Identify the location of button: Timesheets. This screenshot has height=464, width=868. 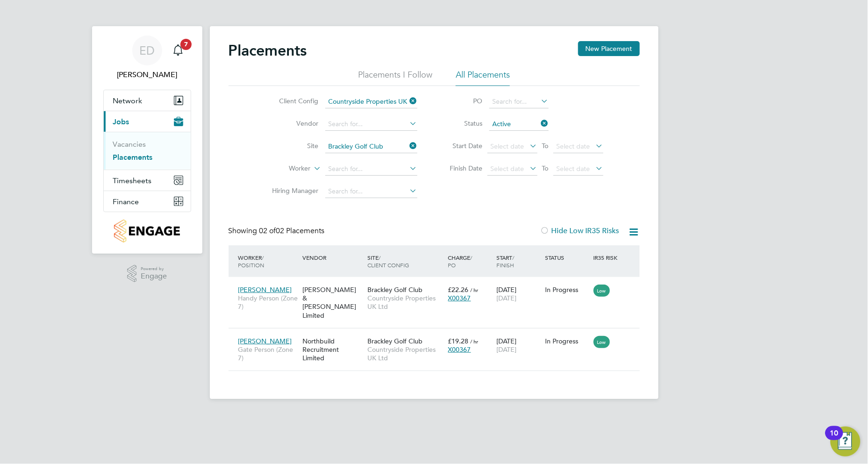
(147, 180).